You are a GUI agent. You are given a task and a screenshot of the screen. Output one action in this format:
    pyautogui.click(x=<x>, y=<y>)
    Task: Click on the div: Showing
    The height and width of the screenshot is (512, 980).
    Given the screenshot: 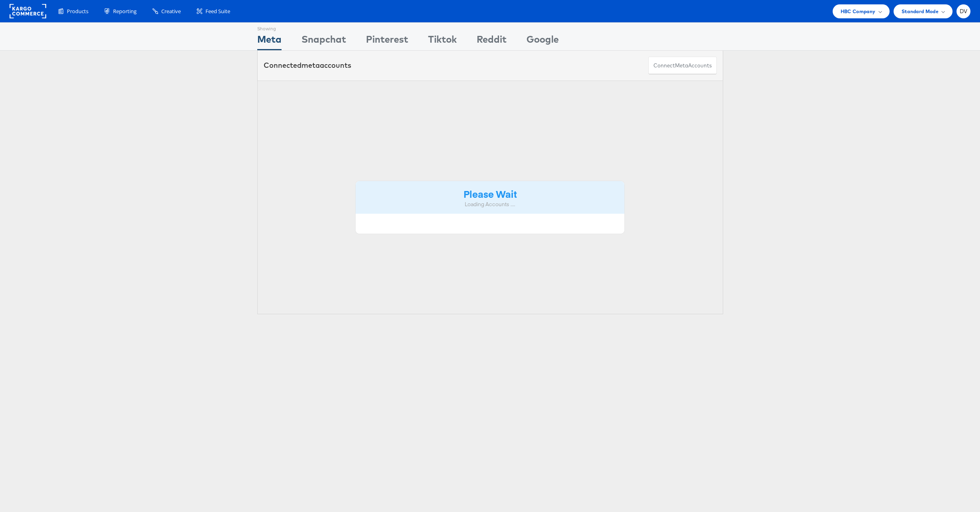 What is the action you would take?
    pyautogui.click(x=269, y=27)
    